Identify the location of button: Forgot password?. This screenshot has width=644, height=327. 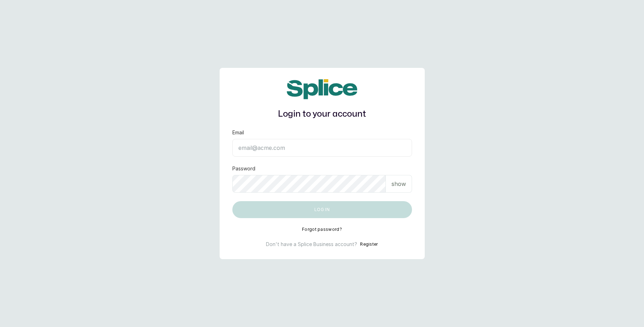
(322, 229).